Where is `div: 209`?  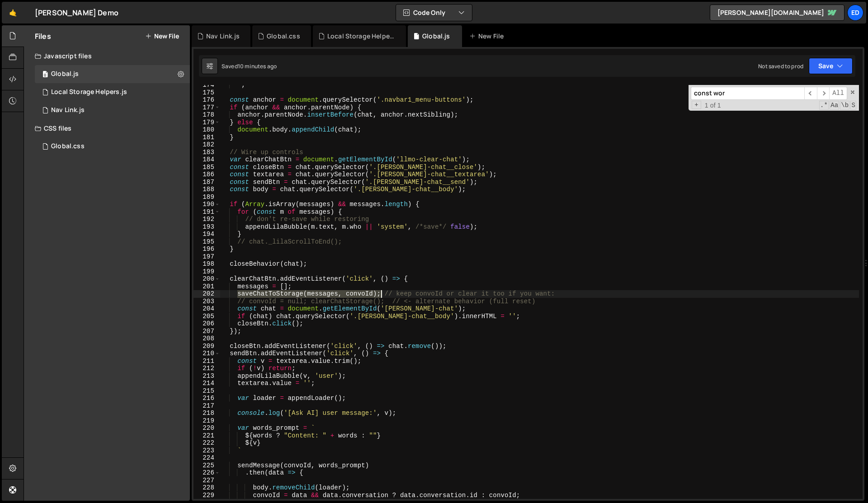 div: 209 is located at coordinates (206, 346).